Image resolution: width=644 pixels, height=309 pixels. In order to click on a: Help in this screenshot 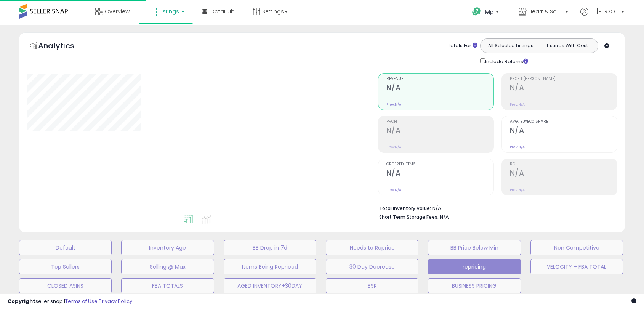, I will do `click(486, 13)`.